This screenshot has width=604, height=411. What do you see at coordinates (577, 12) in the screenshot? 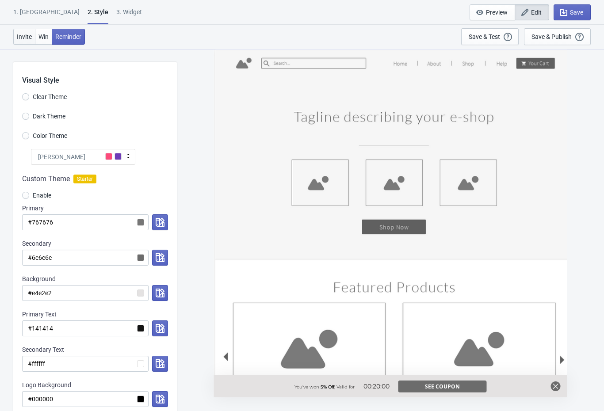
I see `span: Save` at bounding box center [577, 12].